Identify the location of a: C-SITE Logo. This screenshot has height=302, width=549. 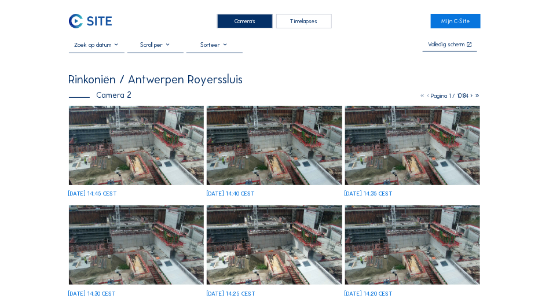
(93, 21).